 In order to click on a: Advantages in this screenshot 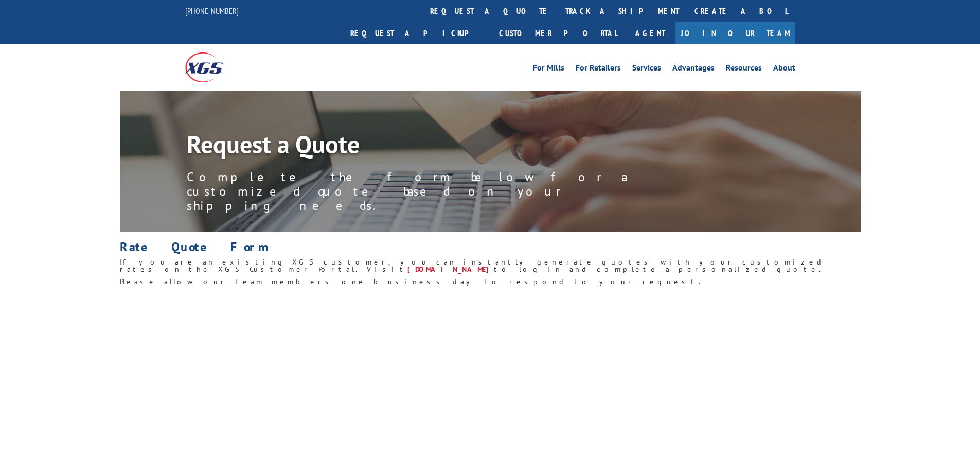, I will do `click(693, 69)`.